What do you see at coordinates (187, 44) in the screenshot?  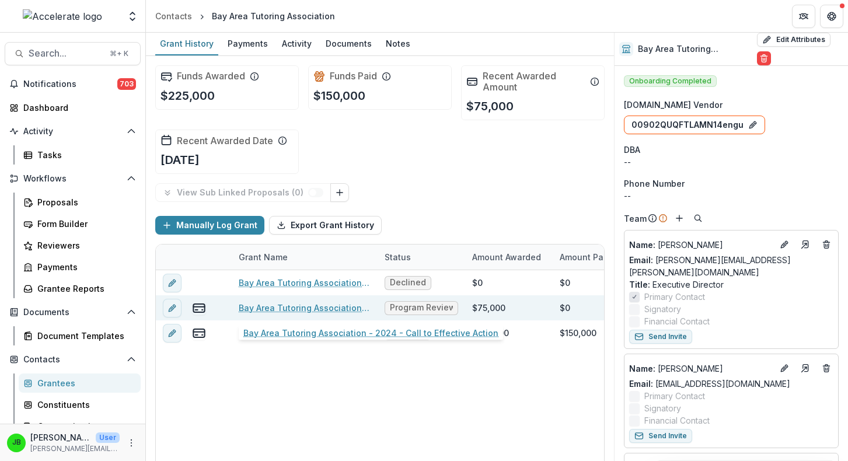 I see `a: Grant History` at bounding box center [187, 44].